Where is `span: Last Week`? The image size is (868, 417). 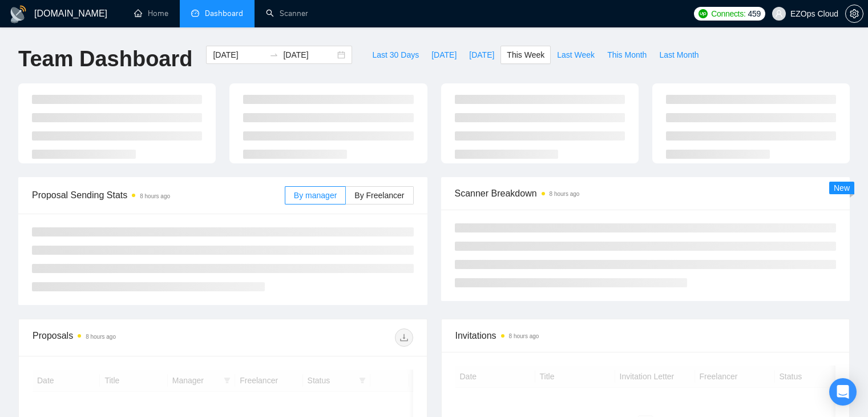
span: Last Week is located at coordinates (576, 55).